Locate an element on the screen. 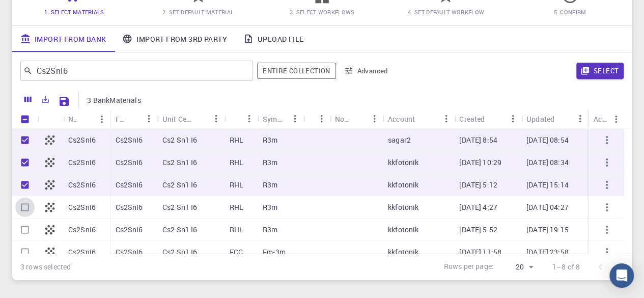 Image resolution: width=644 pixels, height=298 pixels. span: 1. Select Materials is located at coordinates (74, 12).